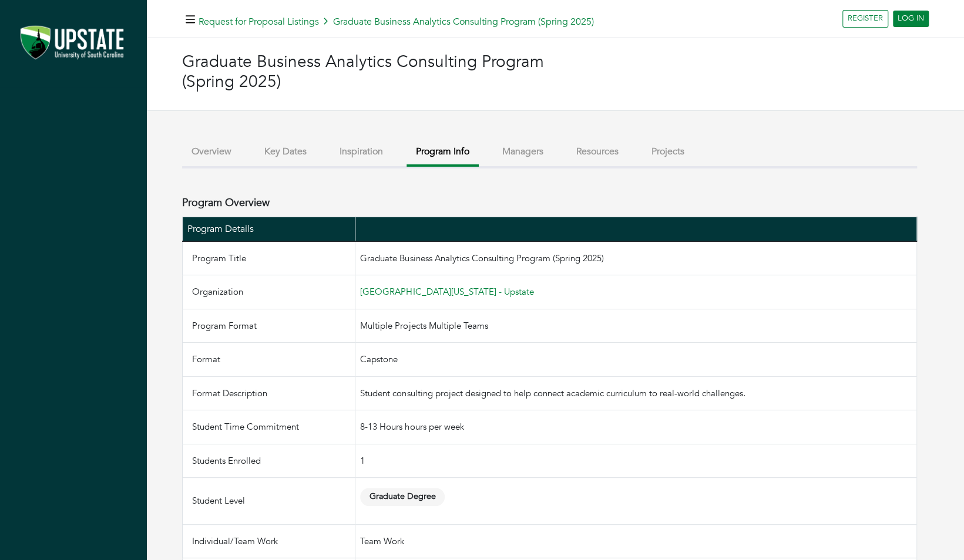 The width and height of the screenshot is (964, 560). What do you see at coordinates (270, 229) in the screenshot?
I see `th: Program Details` at bounding box center [270, 229].